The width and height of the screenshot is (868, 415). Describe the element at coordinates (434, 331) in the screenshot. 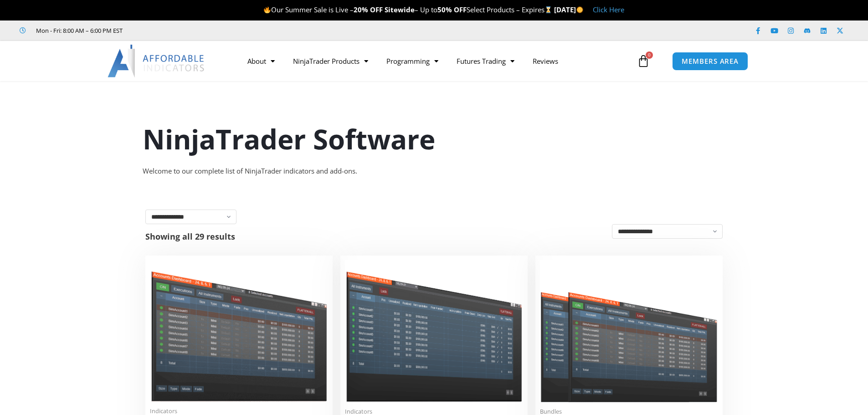

I see `img: Account Risk Manager` at that location.